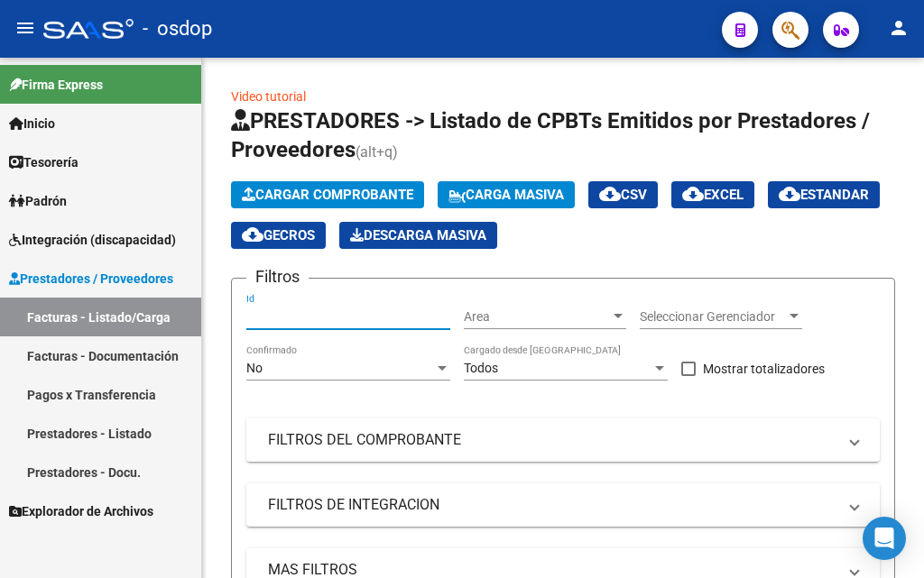  I want to click on span: EXCEL, so click(713, 195).